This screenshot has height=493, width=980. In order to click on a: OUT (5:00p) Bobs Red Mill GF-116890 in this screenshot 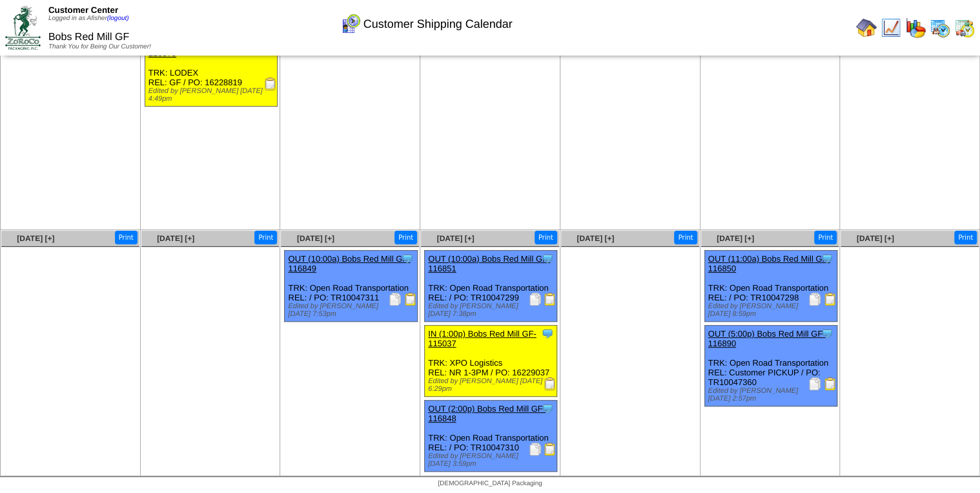, I will do `click(767, 339)`.